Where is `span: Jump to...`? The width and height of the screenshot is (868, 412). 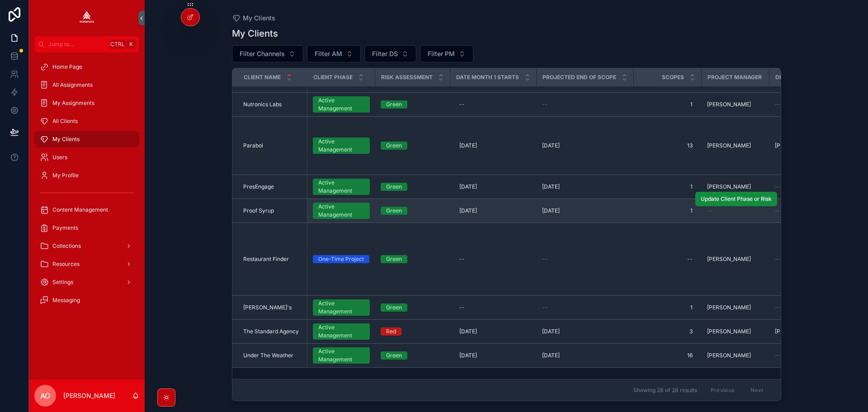
span: Jump to... is located at coordinates (77, 44).